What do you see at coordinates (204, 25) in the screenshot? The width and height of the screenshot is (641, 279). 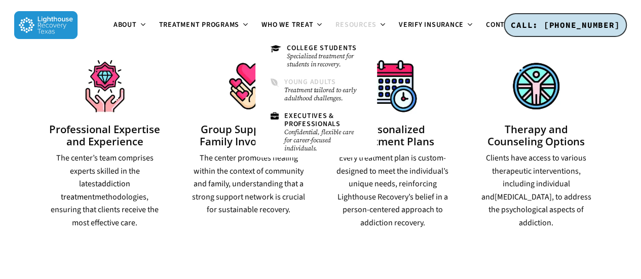 I see `a: Treatment Programs` at bounding box center [204, 25].